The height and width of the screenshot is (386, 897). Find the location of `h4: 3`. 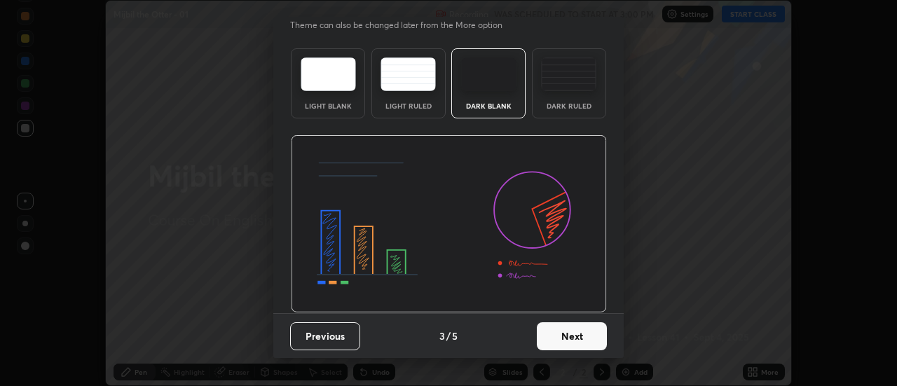

h4: 3 is located at coordinates (442, 336).